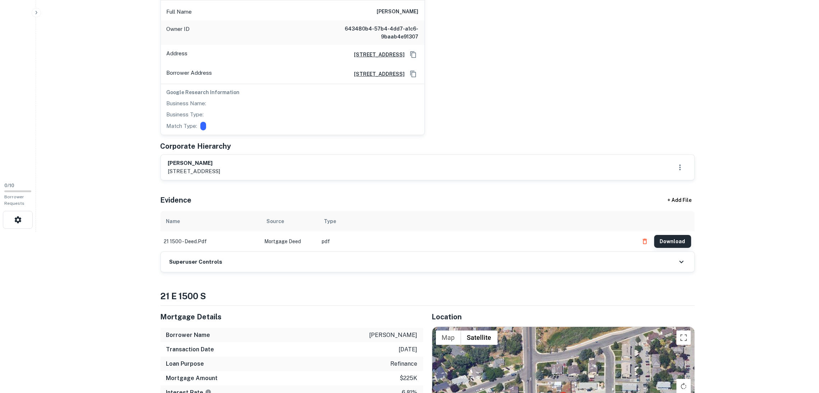  Describe the element at coordinates (479, 338) in the screenshot. I see `button: Show satellite imagery` at that location.